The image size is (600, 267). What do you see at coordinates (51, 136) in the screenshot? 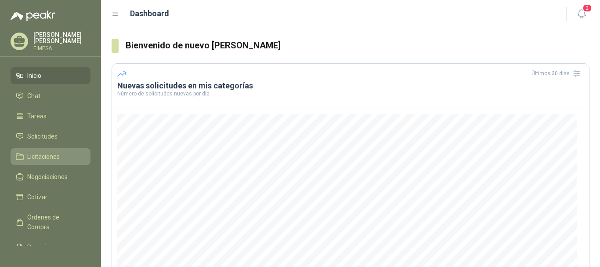
I see `a: Solicitudes` at bounding box center [51, 136].